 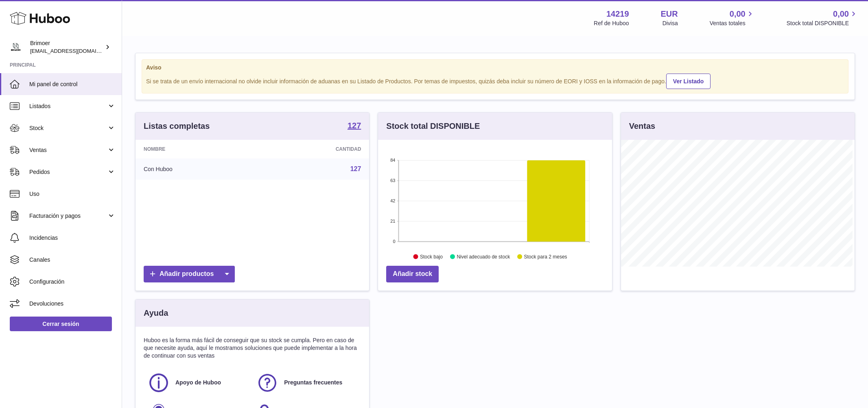 What do you see at coordinates (68, 106) in the screenshot?
I see `span: Listados` at bounding box center [68, 106].